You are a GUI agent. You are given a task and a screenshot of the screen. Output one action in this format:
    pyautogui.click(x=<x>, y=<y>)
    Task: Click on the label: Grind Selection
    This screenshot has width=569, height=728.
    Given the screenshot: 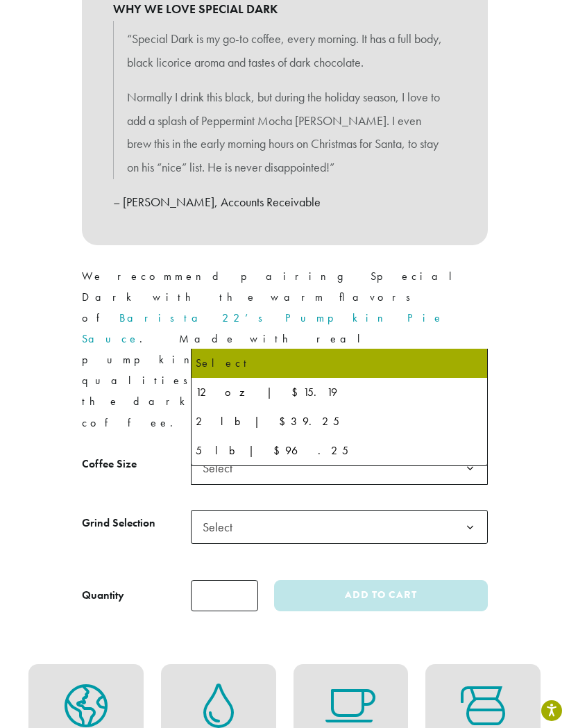 What is the action you would take?
    pyautogui.click(x=136, y=523)
    